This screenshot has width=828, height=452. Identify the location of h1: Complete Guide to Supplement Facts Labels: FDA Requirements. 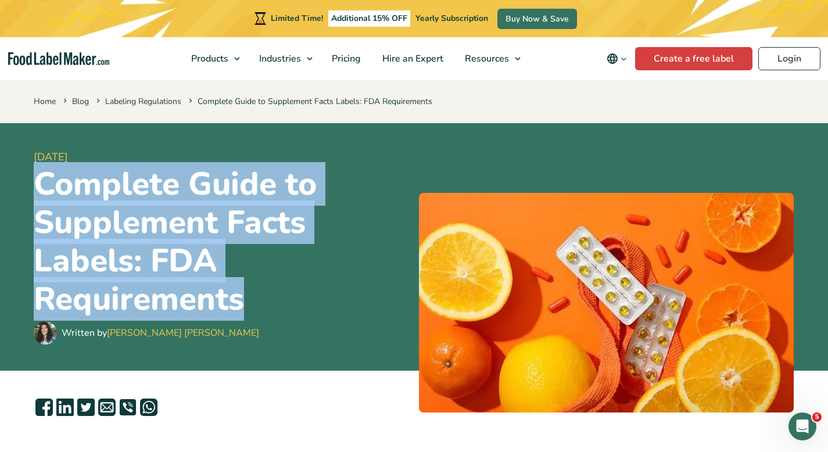
(221, 242).